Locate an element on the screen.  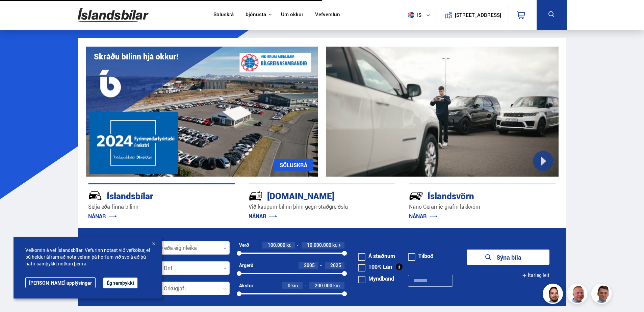
a: SÖLUSKRÁ is located at coordinates (294, 165).